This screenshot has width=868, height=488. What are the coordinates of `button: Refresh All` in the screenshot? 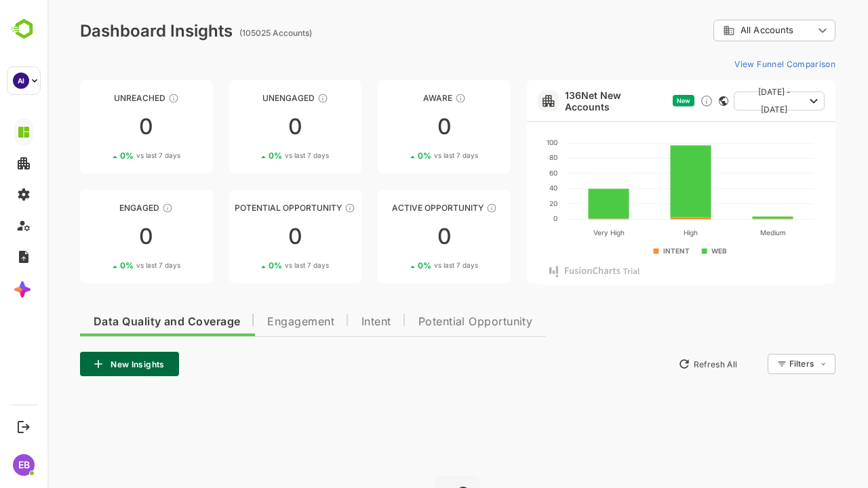 It's located at (660, 364).